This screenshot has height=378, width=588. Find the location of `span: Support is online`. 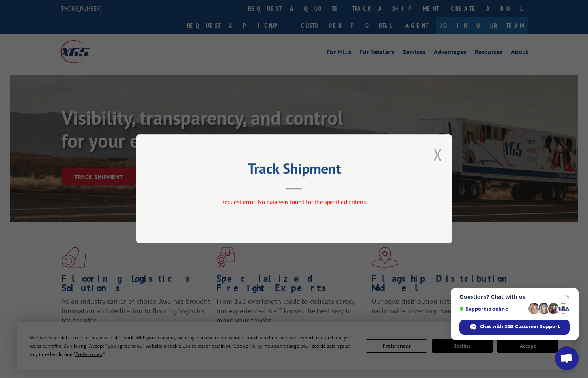

span: Support is online is located at coordinates (493, 309).